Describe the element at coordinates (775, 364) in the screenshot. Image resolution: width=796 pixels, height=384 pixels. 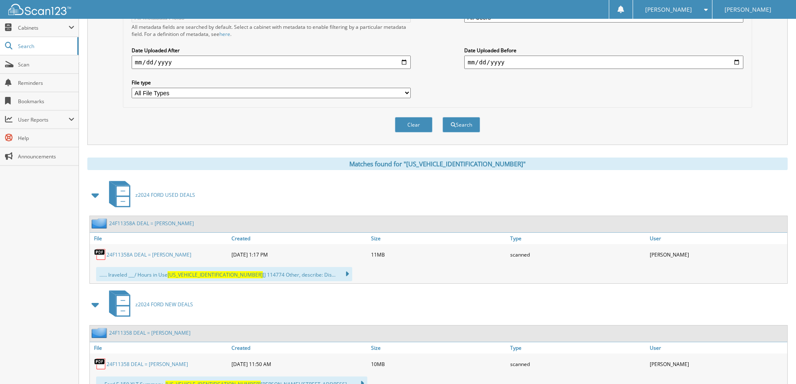
I see `div: Chat Widget` at that location.